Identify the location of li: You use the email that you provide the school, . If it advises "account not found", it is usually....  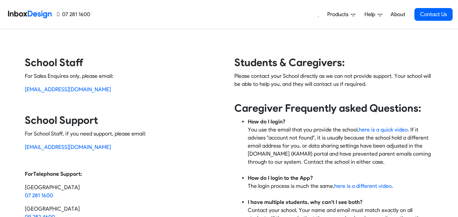
(340, 146).